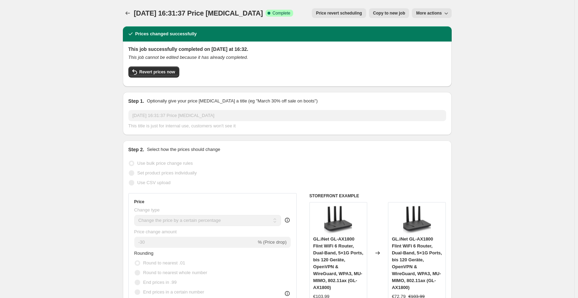 The image size is (578, 298). What do you see at coordinates (147, 210) in the screenshot?
I see `span: Change type` at bounding box center [147, 210].